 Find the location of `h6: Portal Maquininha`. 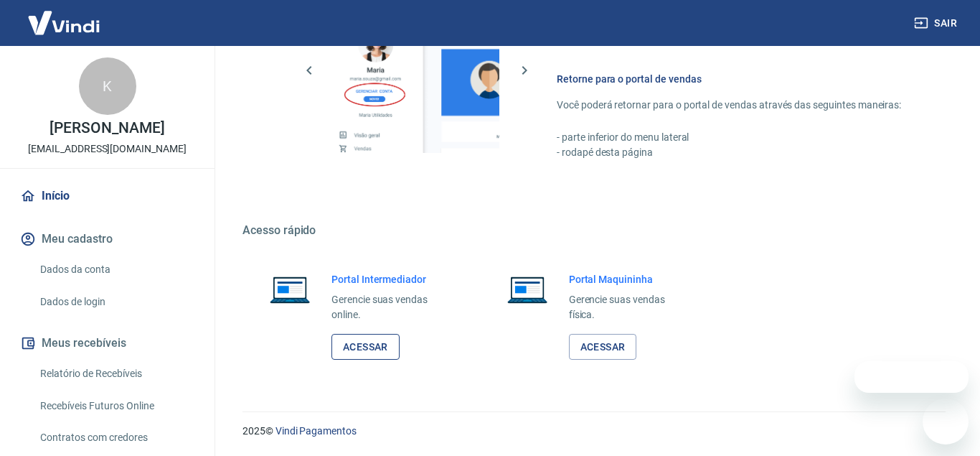

h6: Portal Maquininha is located at coordinates (630, 279).